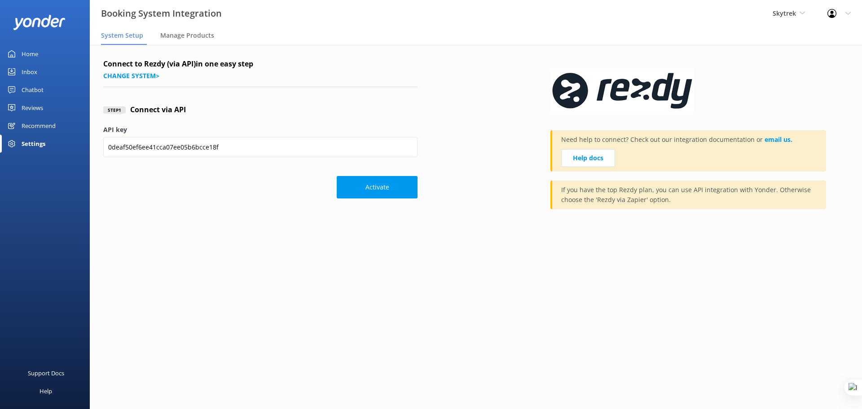 Image resolution: width=862 pixels, height=409 pixels. I want to click on div: Help, so click(46, 391).